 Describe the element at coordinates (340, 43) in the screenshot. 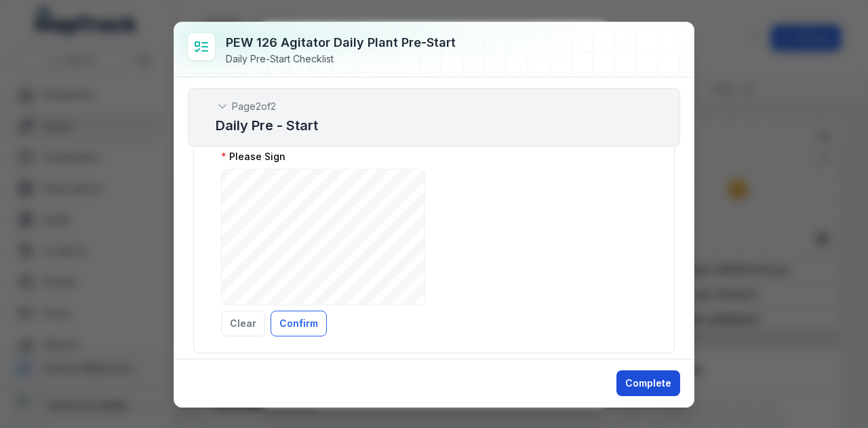

I see `h3: PEW 126 Agitator Daily Plant Pre-Start` at that location.